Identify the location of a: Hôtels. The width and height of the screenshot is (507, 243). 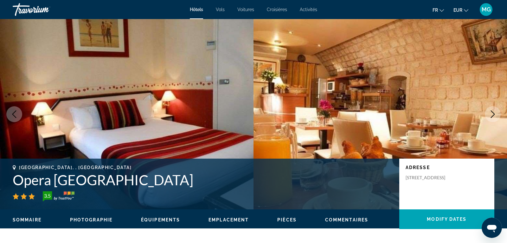
(196, 10).